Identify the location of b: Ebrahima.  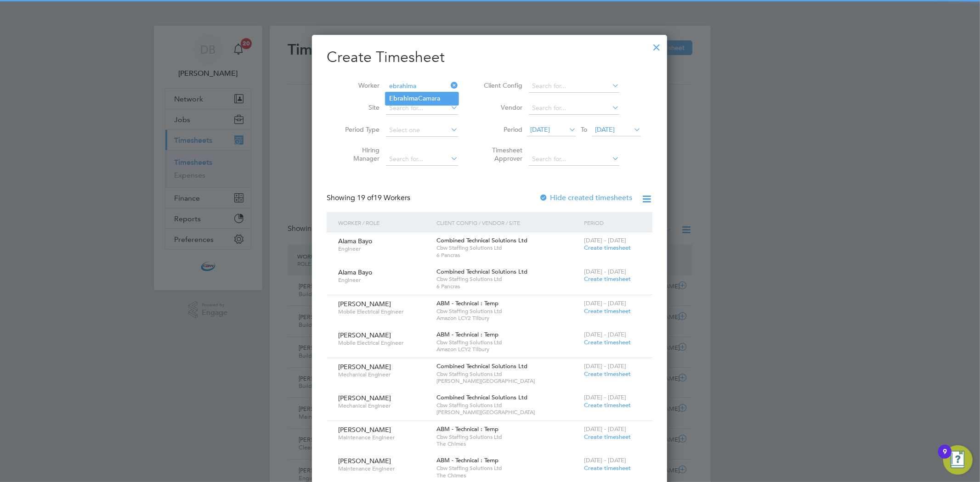
(403, 98).